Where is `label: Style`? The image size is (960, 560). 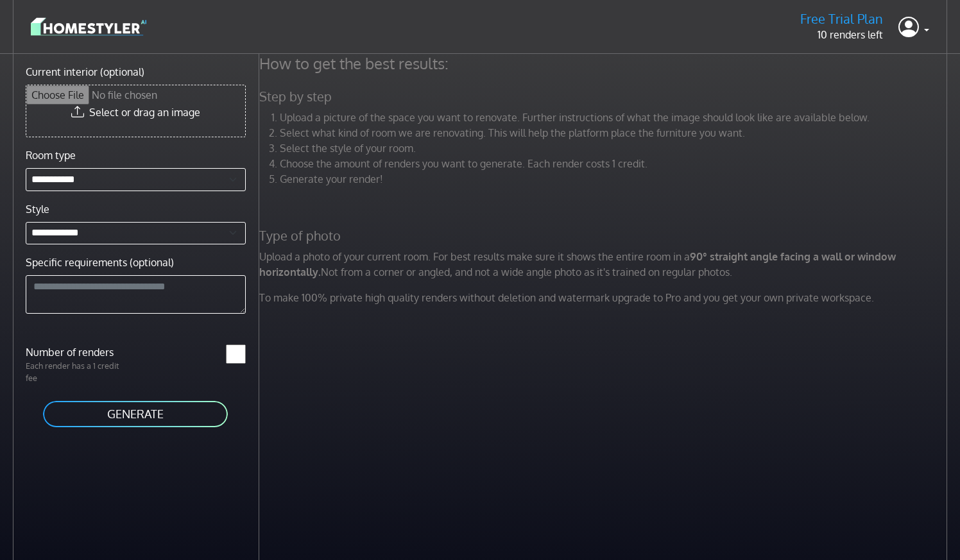
label: Style is located at coordinates (37, 209).